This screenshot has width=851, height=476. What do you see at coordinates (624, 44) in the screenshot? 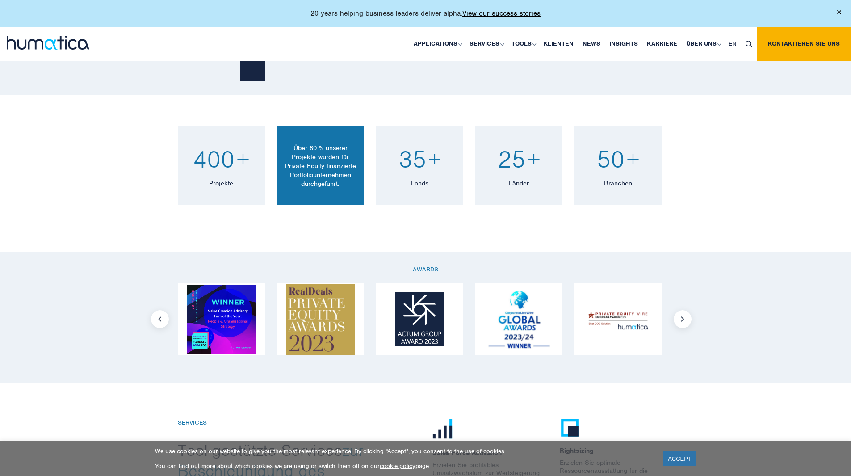
I see `a: Insights` at bounding box center [624, 44].